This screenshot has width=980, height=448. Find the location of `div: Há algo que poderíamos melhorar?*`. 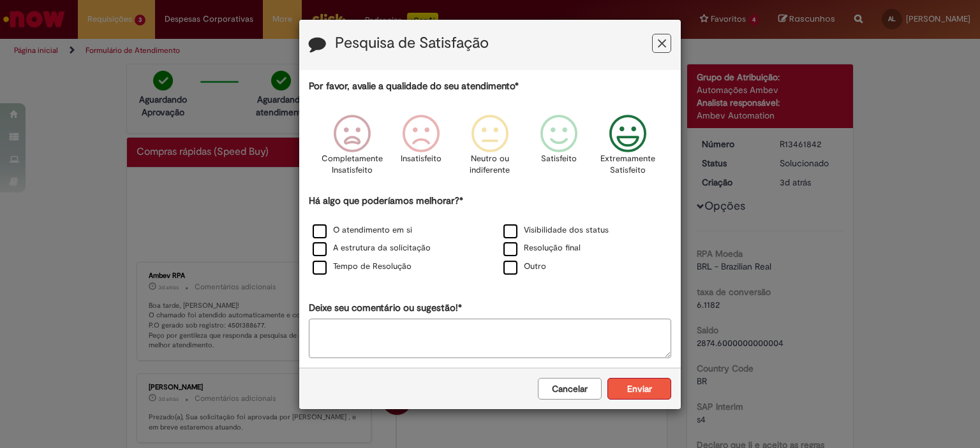

div: Há algo que poderíamos melhorar?* is located at coordinates (490, 235).